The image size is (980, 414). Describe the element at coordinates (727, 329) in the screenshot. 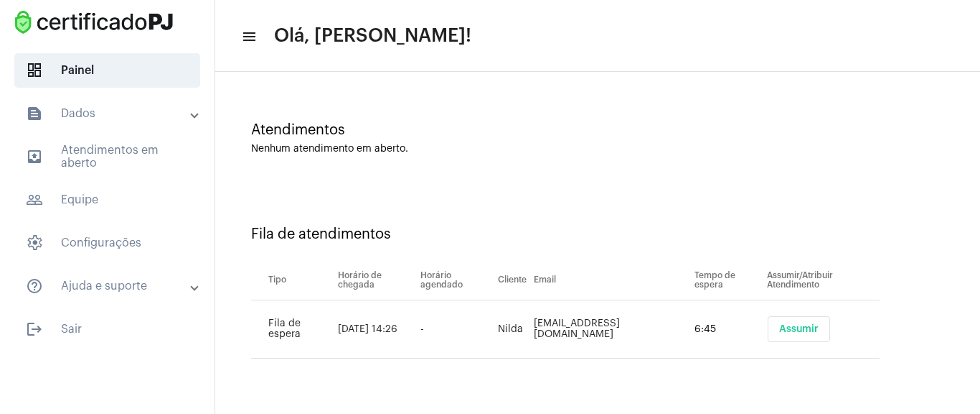

I see `td: 6:45` at that location.